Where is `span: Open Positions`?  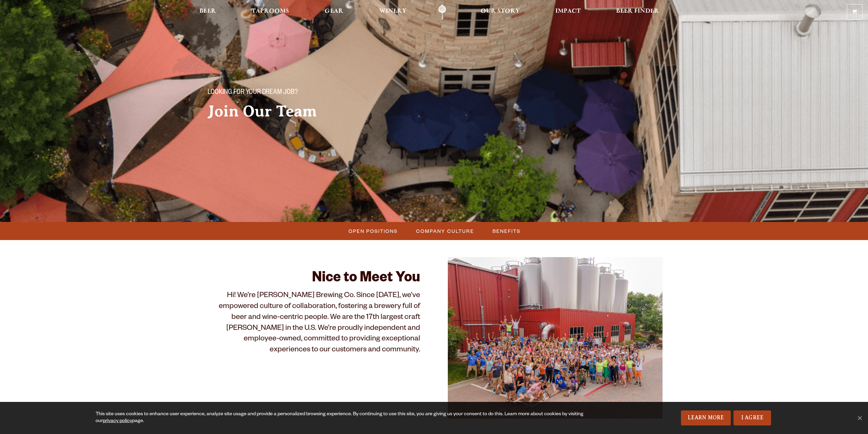
span: Open Positions is located at coordinates (373, 231).